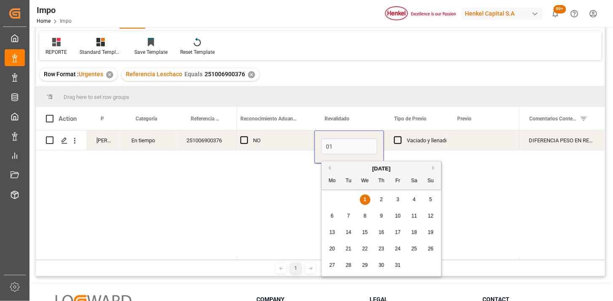 This screenshot has width=613, height=301. What do you see at coordinates (414, 200) in the screenshot?
I see `div: Choose Saturday, October 4th, 2025` at bounding box center [414, 200].